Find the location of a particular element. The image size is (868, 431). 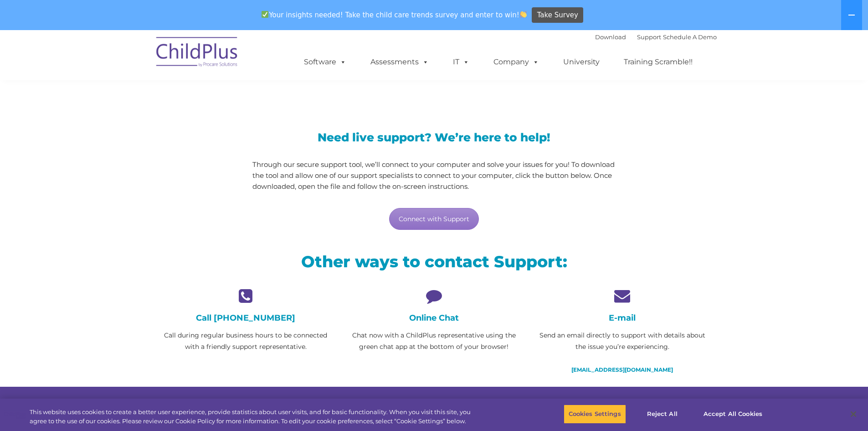

h4: Online Chat is located at coordinates (434, 318).